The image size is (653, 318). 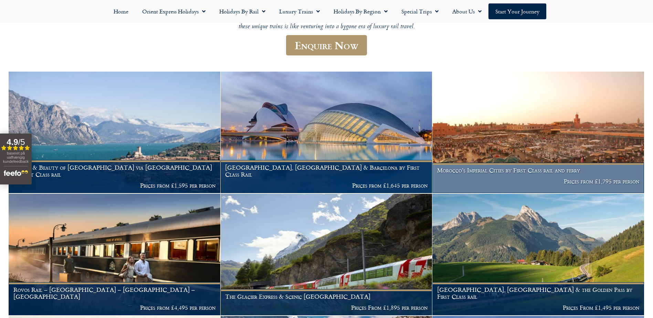 I want to click on img: Pride Of Africa Train Holiday, so click(x=114, y=254).